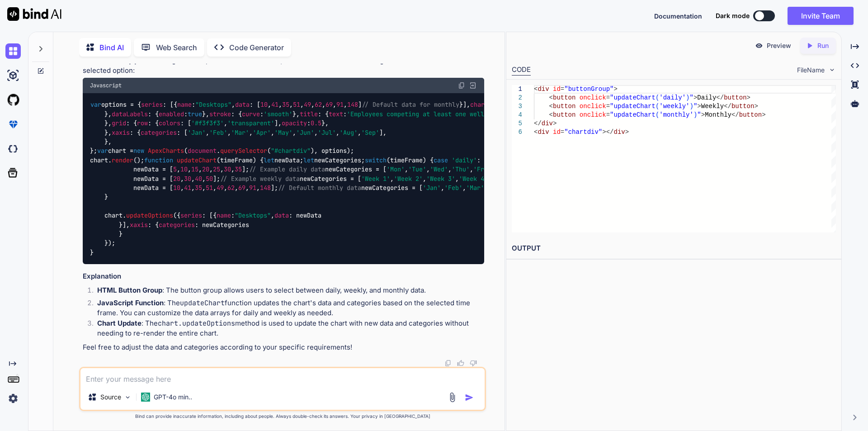 The width and height of the screenshot is (868, 431). Describe the element at coordinates (439, 169) in the screenshot. I see `span: 'Wed'` at that location.